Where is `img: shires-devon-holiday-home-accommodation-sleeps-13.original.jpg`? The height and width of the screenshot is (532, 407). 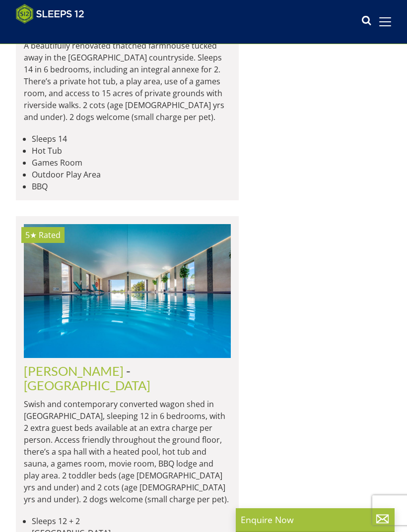
img: shires-devon-holiday-home-accommodation-sleeps-13.original.jpg is located at coordinates (127, 291).